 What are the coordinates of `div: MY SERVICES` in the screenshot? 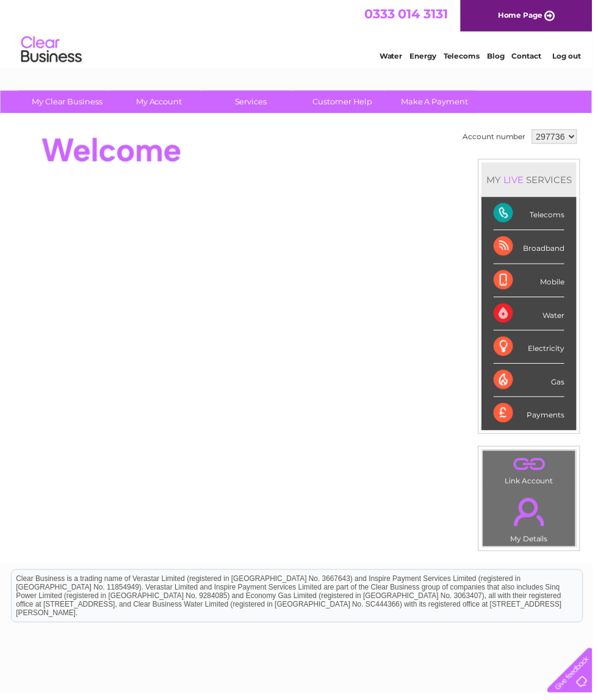 It's located at (534, 181).